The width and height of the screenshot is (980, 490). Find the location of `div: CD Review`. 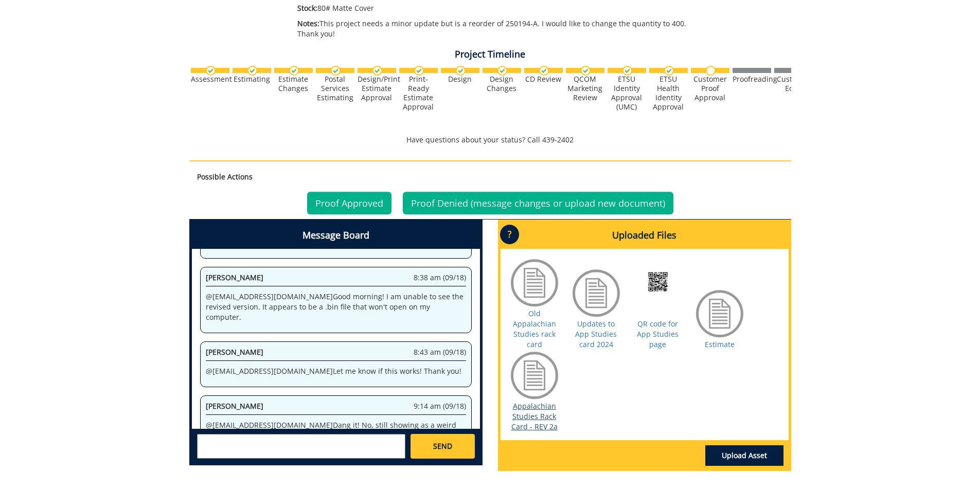

div: CD Review is located at coordinates (543, 79).